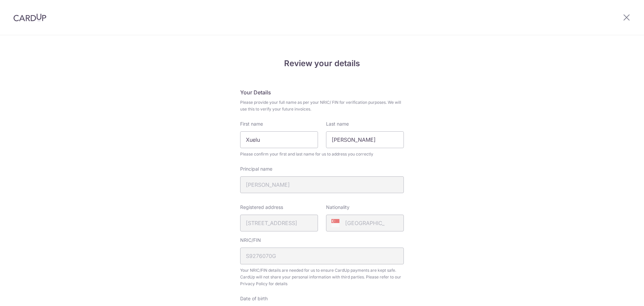  Describe the element at coordinates (322, 277) in the screenshot. I see `span: Your NRIC/FIN details are needed for us to ensure CardUp payments are kept safe. CardUp will not ...` at that location.